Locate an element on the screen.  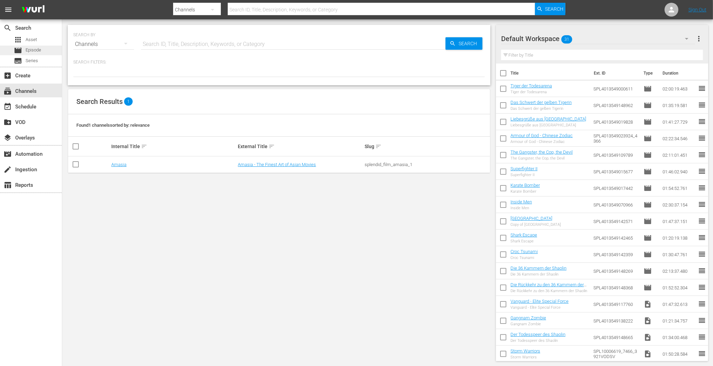
a: The Gangster, the Cop, the Devil is located at coordinates (541, 152).